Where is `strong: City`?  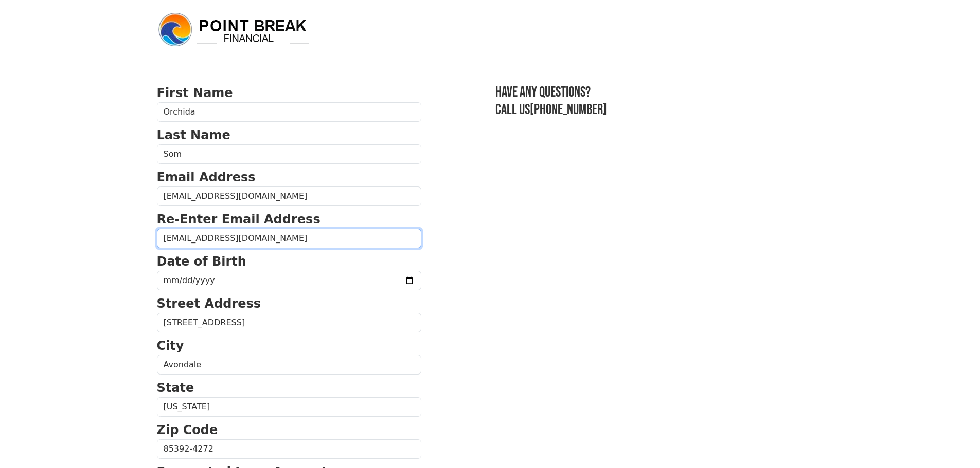 strong: City is located at coordinates (170, 346).